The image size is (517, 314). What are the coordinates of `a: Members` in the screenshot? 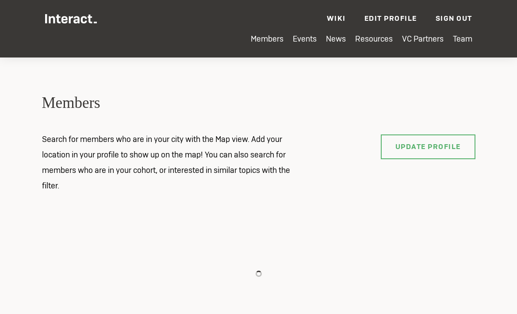 It's located at (267, 38).